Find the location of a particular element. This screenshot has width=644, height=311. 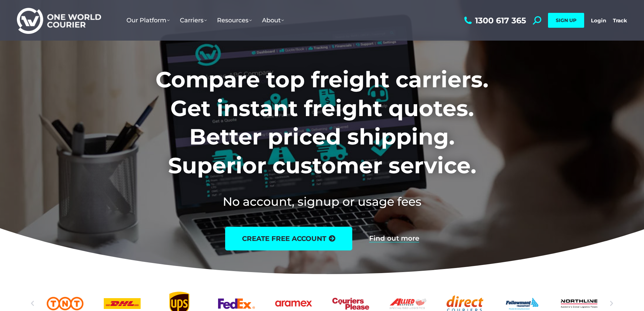

span: Carriers is located at coordinates (194, 20).